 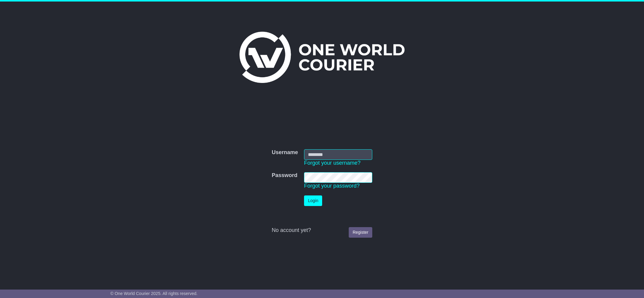 I want to click on a: Forgot your username?, so click(x=332, y=163).